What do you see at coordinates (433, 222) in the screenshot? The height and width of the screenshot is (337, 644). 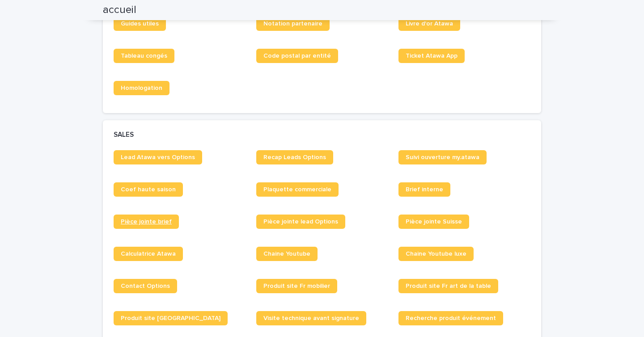 I see `span: Pièce jointe Suisse` at bounding box center [433, 222].